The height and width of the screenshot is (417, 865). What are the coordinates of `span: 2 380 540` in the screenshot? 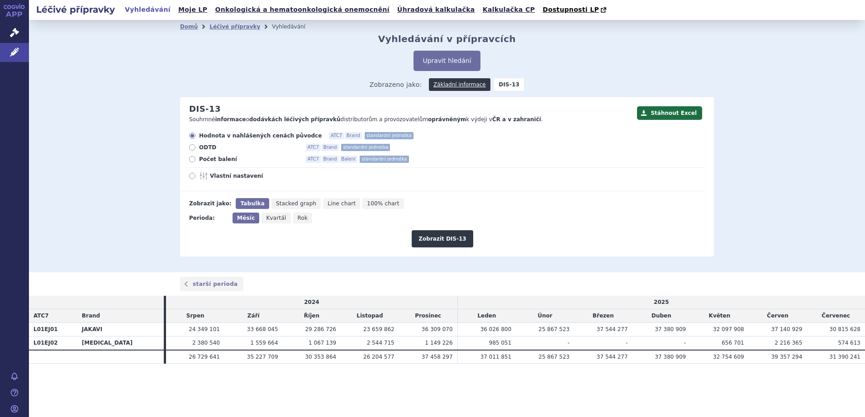 It's located at (206, 343).